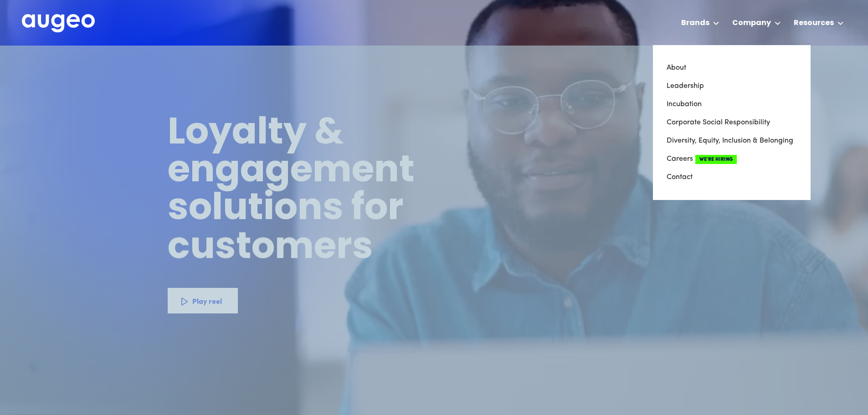 Image resolution: width=868 pixels, height=415 pixels. I want to click on a: Contact, so click(732, 177).